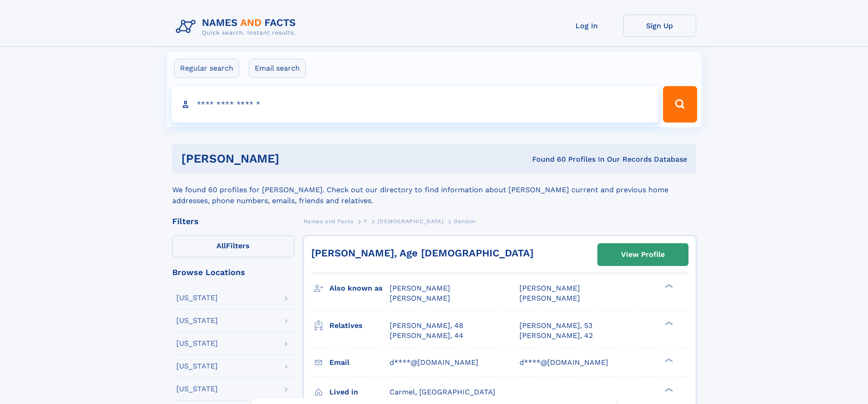  Describe the element at coordinates (643, 254) in the screenshot. I see `div: View Profile` at that location.